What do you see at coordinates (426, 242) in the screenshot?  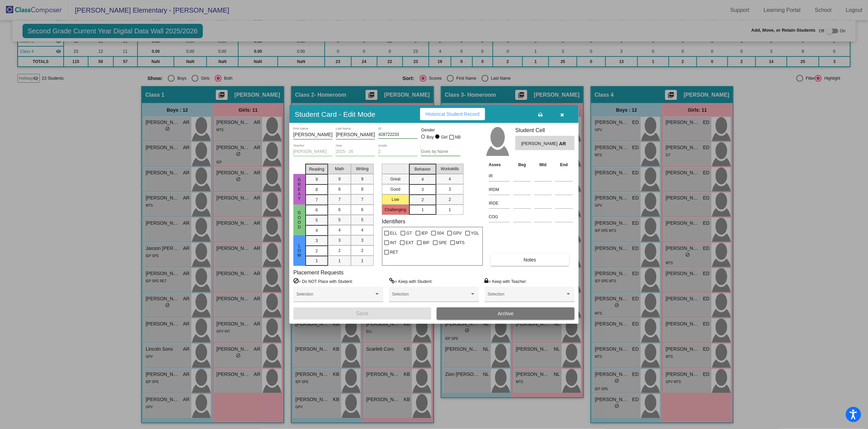 I see `span: BIP` at bounding box center [426, 242].